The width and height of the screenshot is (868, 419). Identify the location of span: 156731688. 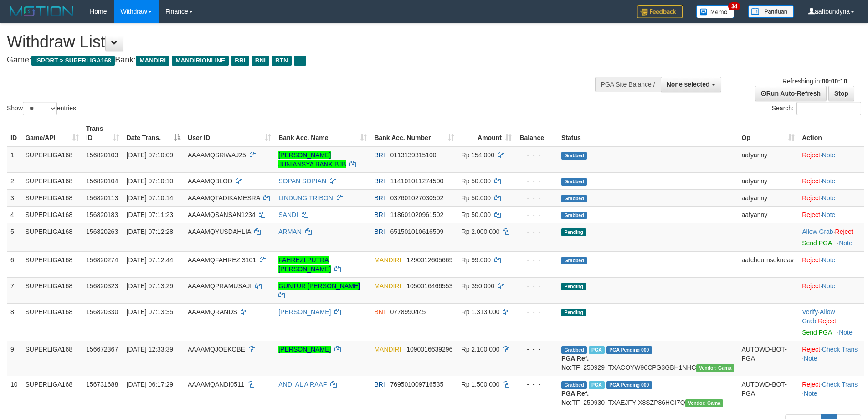
(102, 384).